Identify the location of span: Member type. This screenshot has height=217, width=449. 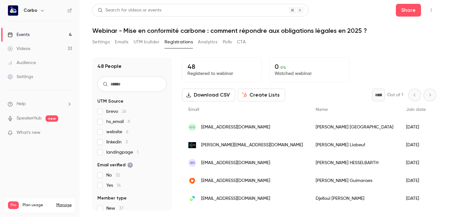
(112, 198).